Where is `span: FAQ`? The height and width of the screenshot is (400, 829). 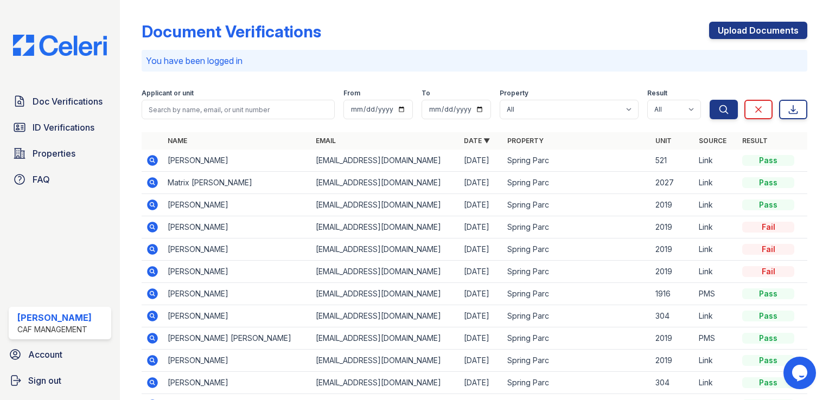
span: FAQ is located at coordinates (41, 180).